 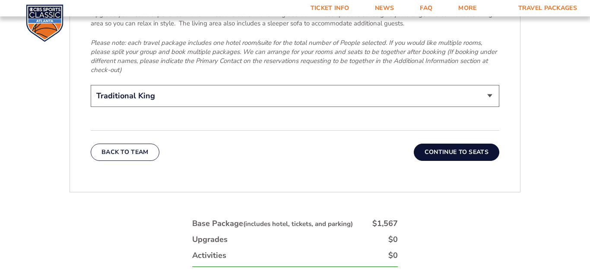 I want to click on small: (includes hotel, tickets, and parking), so click(x=298, y=224).